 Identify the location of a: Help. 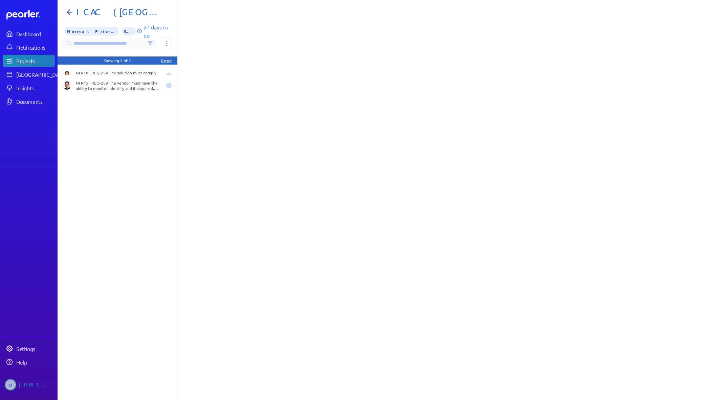
(29, 363).